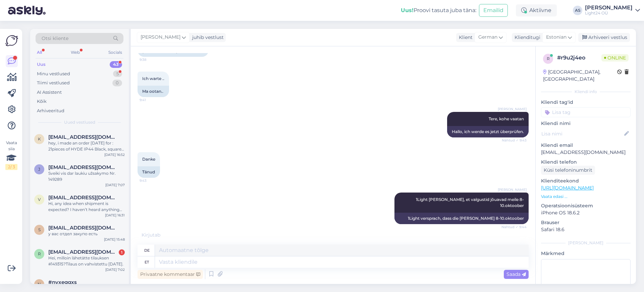  Describe the element at coordinates (53, 74) in the screenshot. I see `div: Minu vestlused` at that location.